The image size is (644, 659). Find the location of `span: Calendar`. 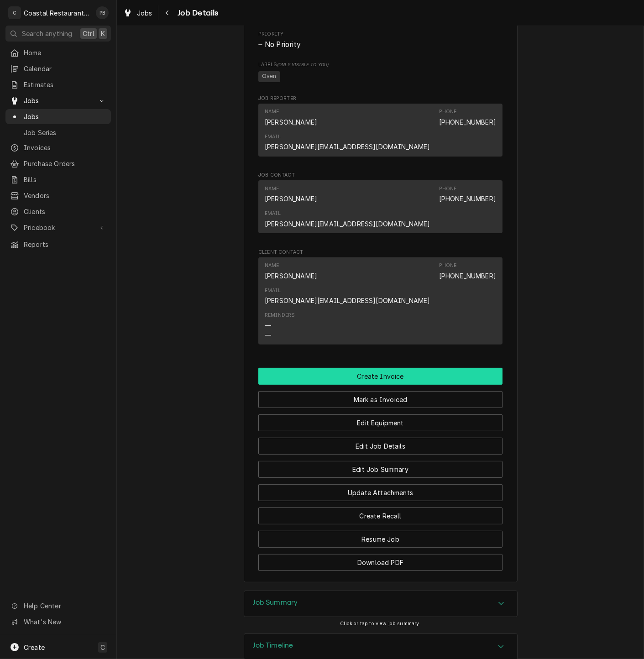

span: Calendar is located at coordinates (65, 69).